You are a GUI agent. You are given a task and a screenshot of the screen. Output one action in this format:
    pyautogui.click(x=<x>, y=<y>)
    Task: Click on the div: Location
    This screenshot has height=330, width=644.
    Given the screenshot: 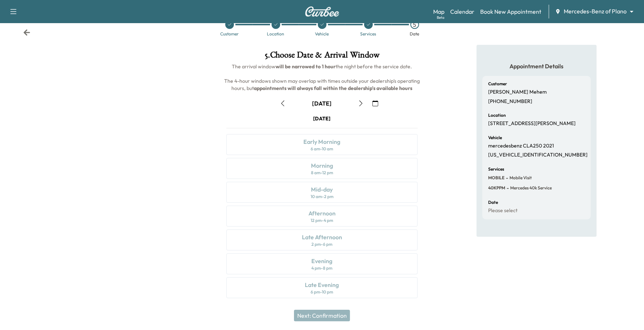 What is the action you would take?
    pyautogui.click(x=276, y=34)
    